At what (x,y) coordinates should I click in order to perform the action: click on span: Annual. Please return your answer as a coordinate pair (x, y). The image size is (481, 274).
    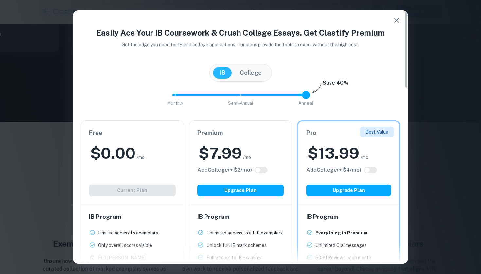
    Looking at the image, I should click on (306, 103).